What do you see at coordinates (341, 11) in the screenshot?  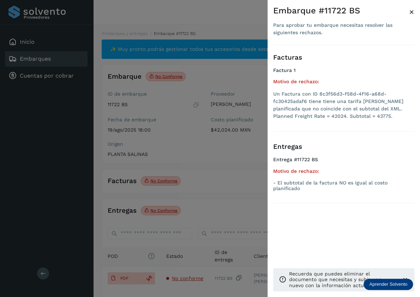 I see `div: Embarque #11722 BS` at bounding box center [341, 11].